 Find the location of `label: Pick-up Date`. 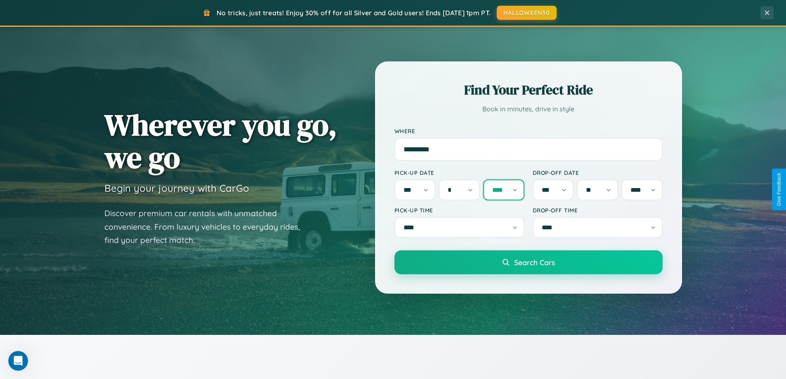

label: Pick-up Date is located at coordinates (459, 173).